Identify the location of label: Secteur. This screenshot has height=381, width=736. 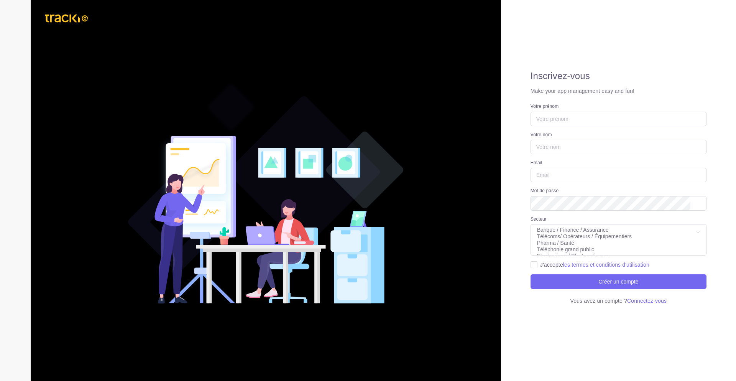
(539, 219).